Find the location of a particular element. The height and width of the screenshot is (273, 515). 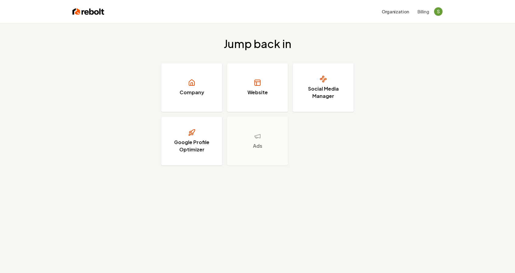

h3: Social Media Manager is located at coordinates (323, 93).